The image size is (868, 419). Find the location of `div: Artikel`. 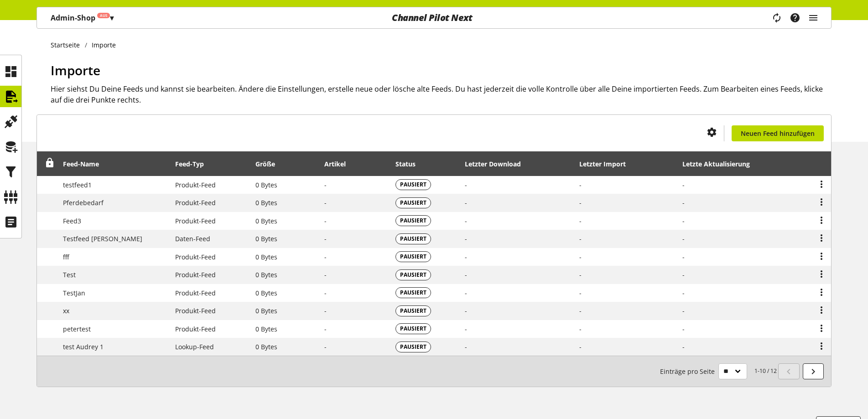

div: Artikel is located at coordinates (339, 163).